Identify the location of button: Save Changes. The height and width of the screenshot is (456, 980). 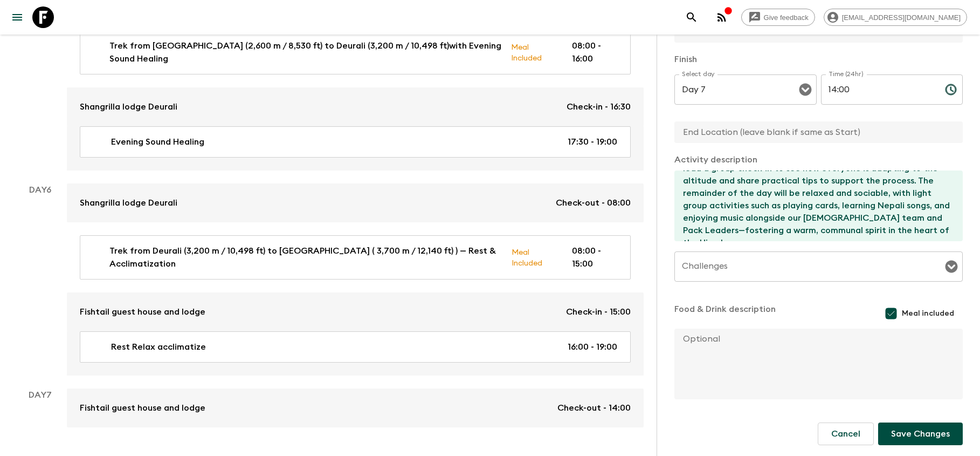
(920, 434).